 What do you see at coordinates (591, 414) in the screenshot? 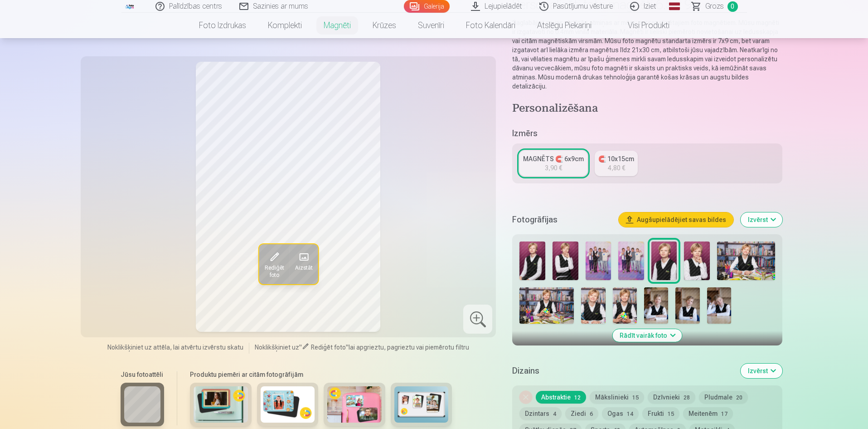
I see `span: 6` at bounding box center [591, 414].